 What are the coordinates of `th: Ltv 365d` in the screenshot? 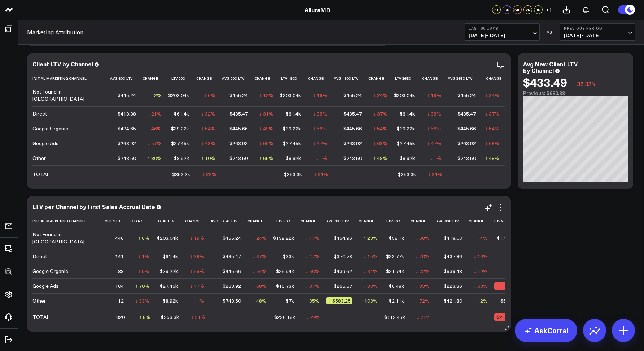 It's located at (408, 78).